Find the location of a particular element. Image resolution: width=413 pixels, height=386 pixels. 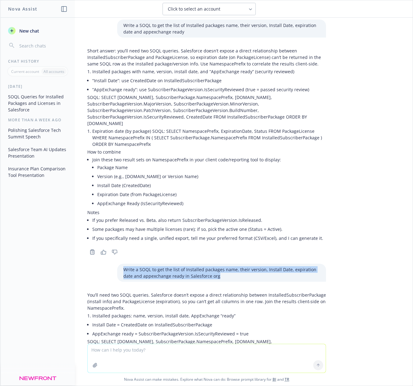

li: Expiration Date (from PackageLicense) is located at coordinates (211, 194).